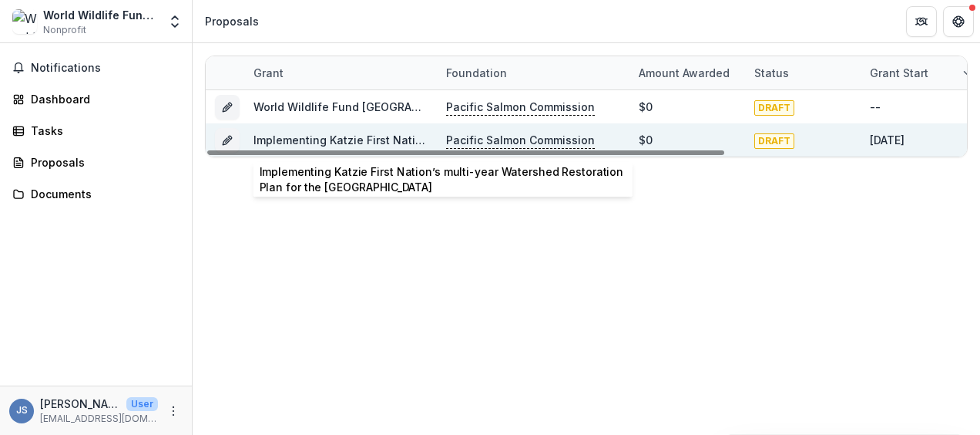  What do you see at coordinates (959, 21) in the screenshot?
I see `button: Get Help` at bounding box center [959, 21].